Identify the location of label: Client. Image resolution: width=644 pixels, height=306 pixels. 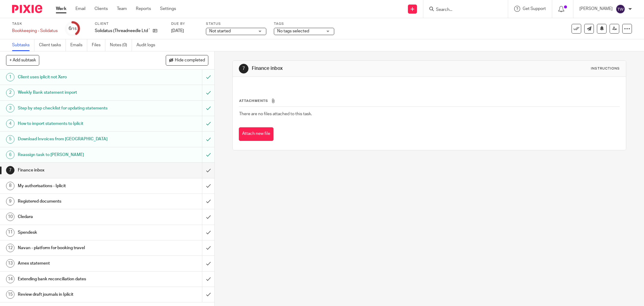
(129, 24).